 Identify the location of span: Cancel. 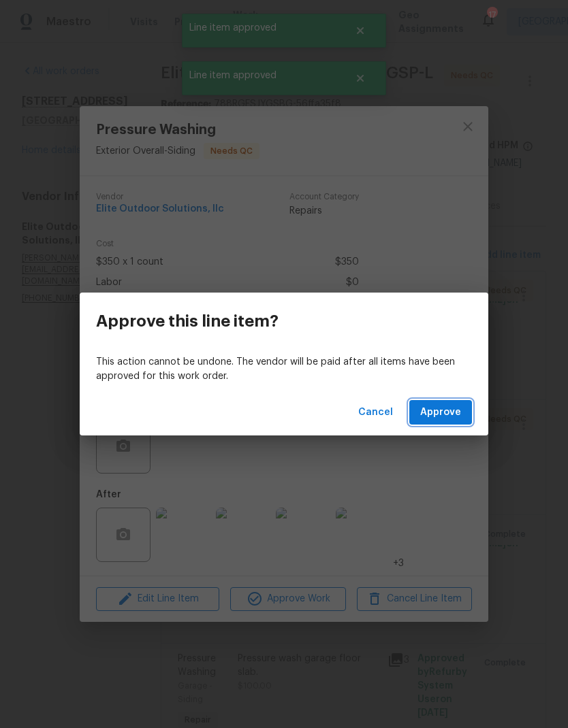
(375, 413).